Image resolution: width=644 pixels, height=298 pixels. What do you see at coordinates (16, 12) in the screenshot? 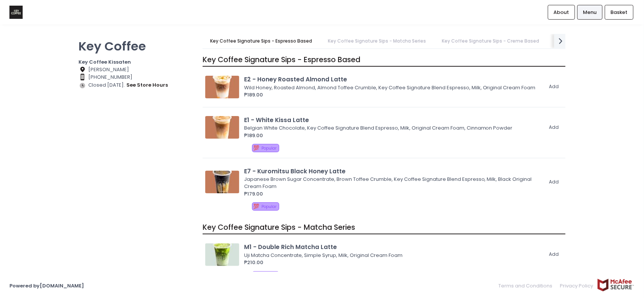
I see `img: logo` at bounding box center [16, 12].